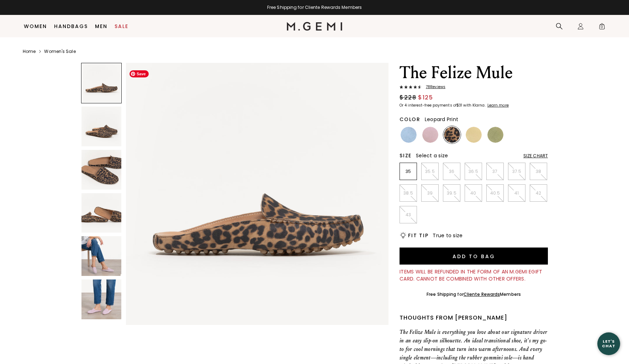 This screenshot has height=364, width=629. I want to click on a: Men, so click(101, 26).